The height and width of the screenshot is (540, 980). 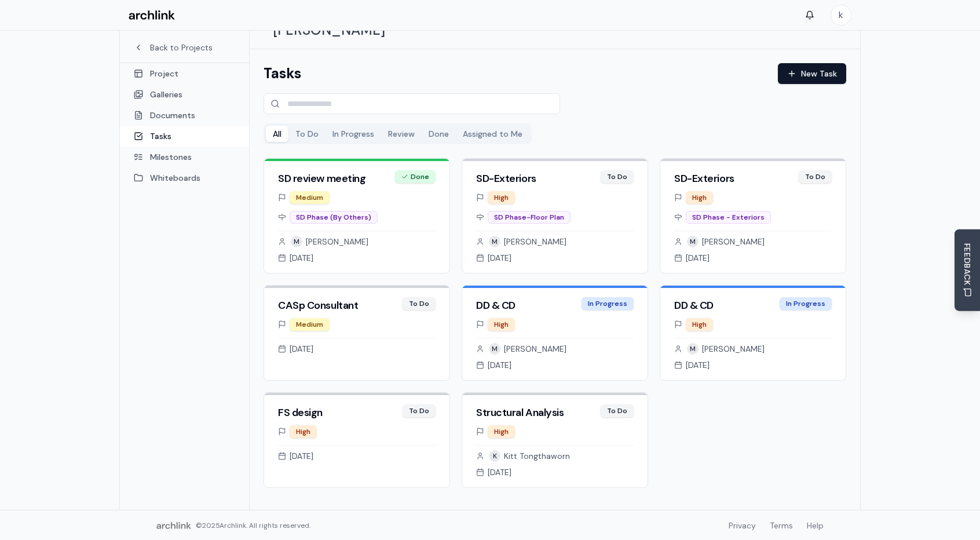 What do you see at coordinates (742, 526) in the screenshot?
I see `a: Privacy` at bounding box center [742, 526].